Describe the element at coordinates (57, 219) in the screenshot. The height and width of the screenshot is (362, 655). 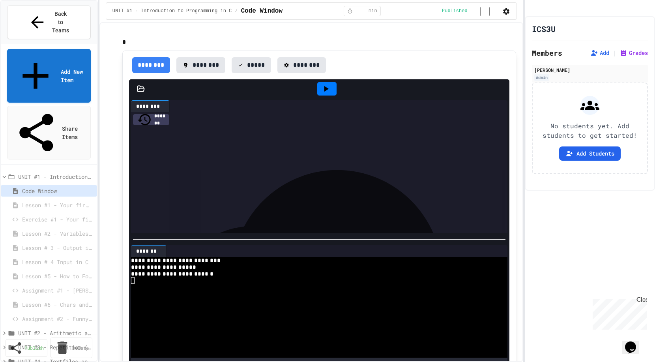
I see `span: Exercise #1 - Your first program in C` at that location.